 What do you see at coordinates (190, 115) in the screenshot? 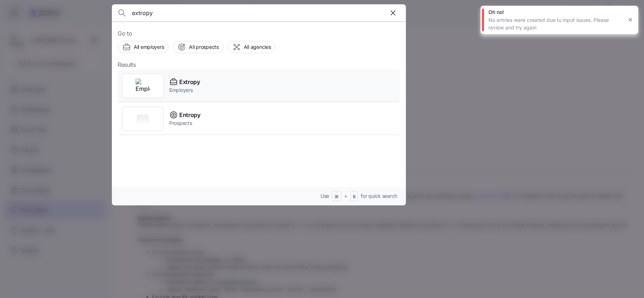
I see `span: Entropy` at bounding box center [190, 115].